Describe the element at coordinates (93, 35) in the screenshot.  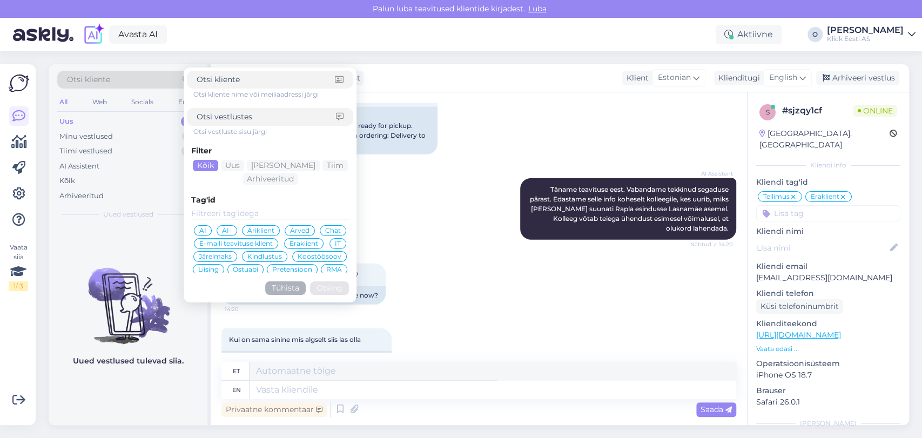
I see `img: explore-ai` at that location.